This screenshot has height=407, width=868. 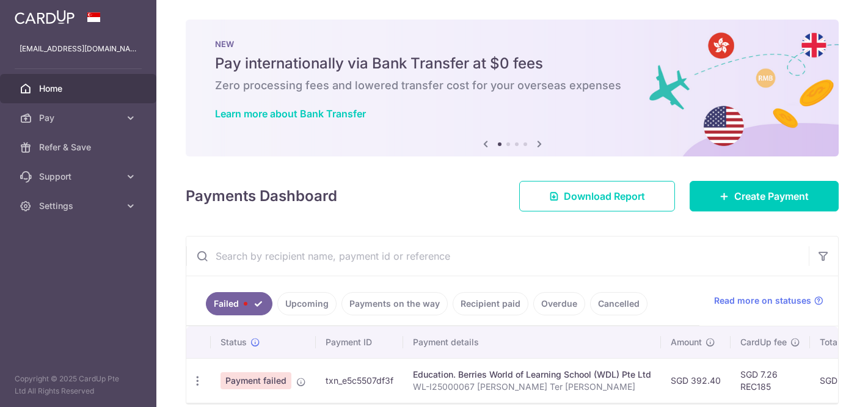 What do you see at coordinates (840, 342) in the screenshot?
I see `span: Total amt.` at bounding box center [840, 342].